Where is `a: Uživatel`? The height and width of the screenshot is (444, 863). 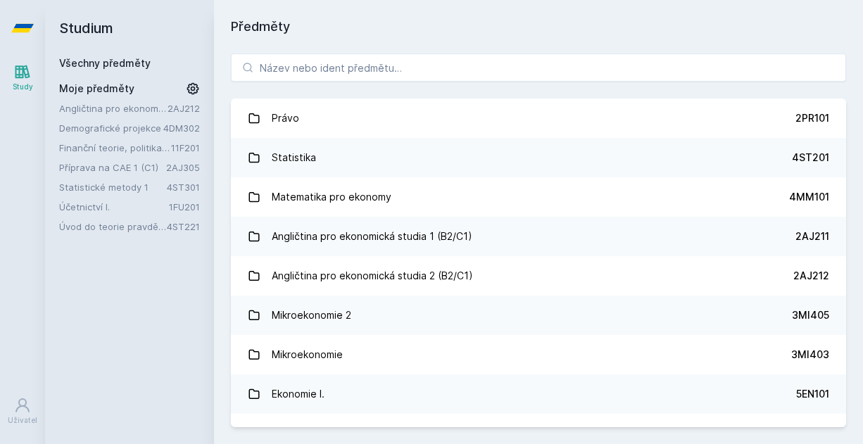 a: Uživatel is located at coordinates (23, 411).